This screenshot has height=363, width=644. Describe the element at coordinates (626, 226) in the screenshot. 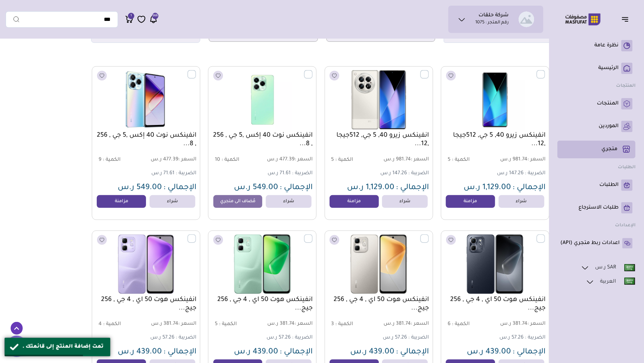

I see `strong: الإعدادات` at that location.